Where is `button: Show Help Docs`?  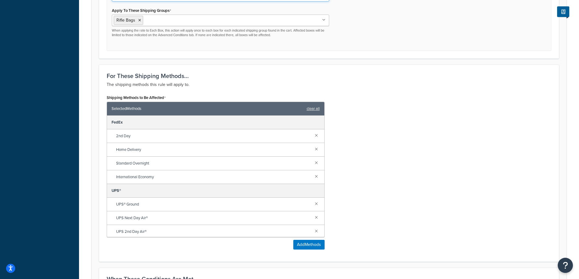
button: Show Help Docs is located at coordinates (563, 12).